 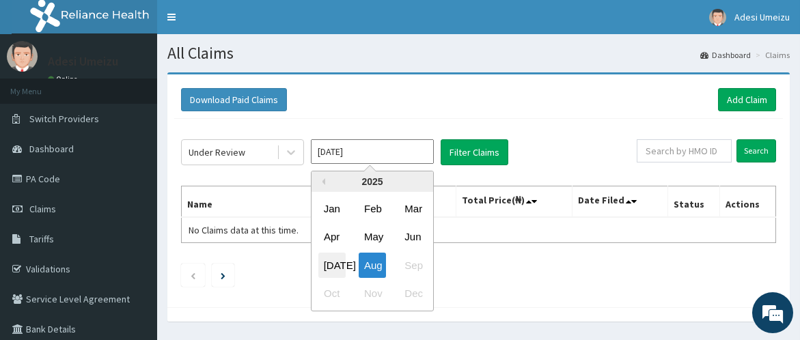 What do you see at coordinates (256, 202) in the screenshot?
I see `th: Name` at bounding box center [256, 202].